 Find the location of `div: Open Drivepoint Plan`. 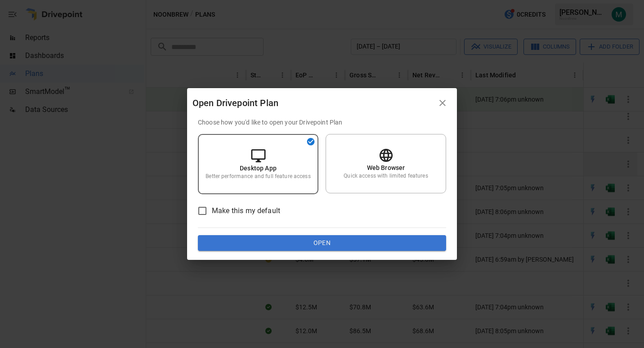

div: Open Drivepoint Plan is located at coordinates (313, 103).